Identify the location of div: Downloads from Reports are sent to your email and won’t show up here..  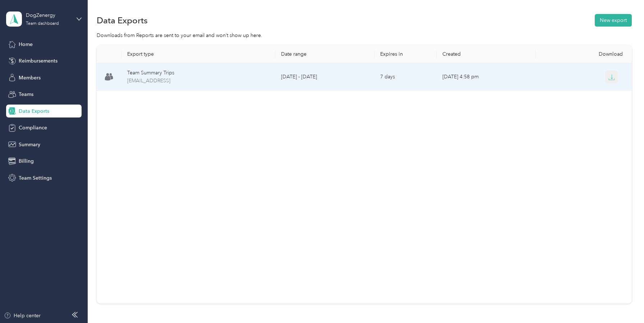
(364, 36).